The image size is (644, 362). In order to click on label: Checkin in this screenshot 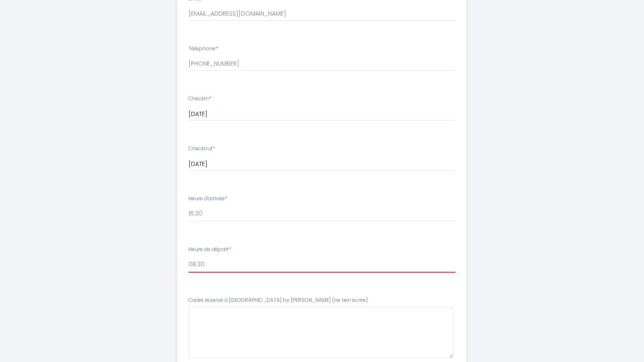, I will do `click(200, 99)`.